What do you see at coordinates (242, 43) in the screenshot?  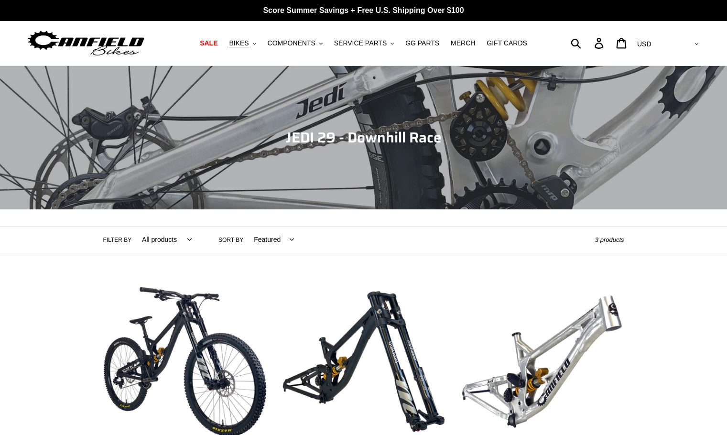 I see `button: BIKES` at bounding box center [242, 43].